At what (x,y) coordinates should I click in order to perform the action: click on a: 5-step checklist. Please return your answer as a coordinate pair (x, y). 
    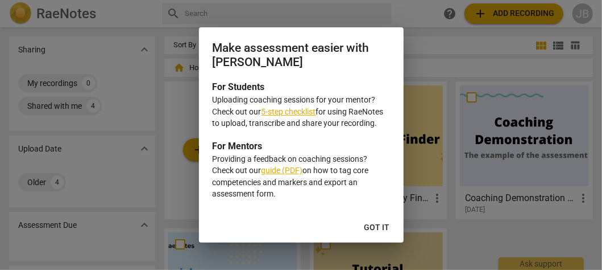
    Looking at the image, I should click on (289, 111).